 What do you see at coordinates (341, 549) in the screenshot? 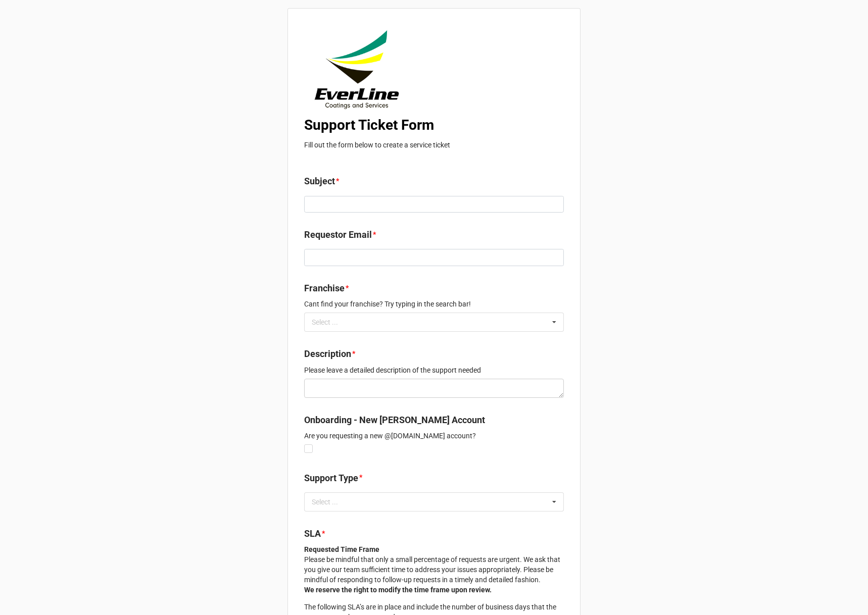
I see `strong: Requested Time Frame` at bounding box center [341, 549].